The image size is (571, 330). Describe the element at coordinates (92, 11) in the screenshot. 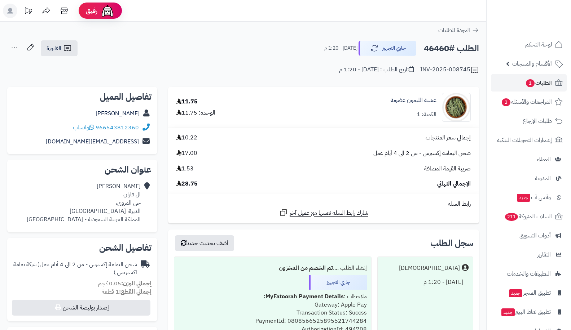

I see `span: رفيق` at that location.